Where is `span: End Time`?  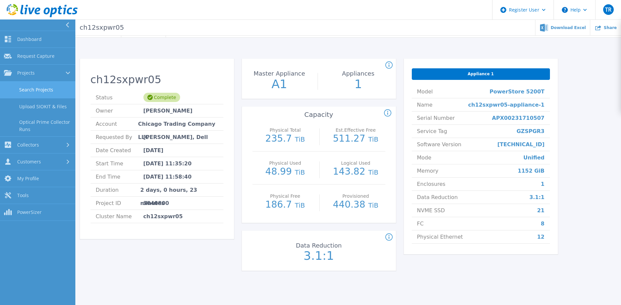 span: End Time is located at coordinates (120, 177).